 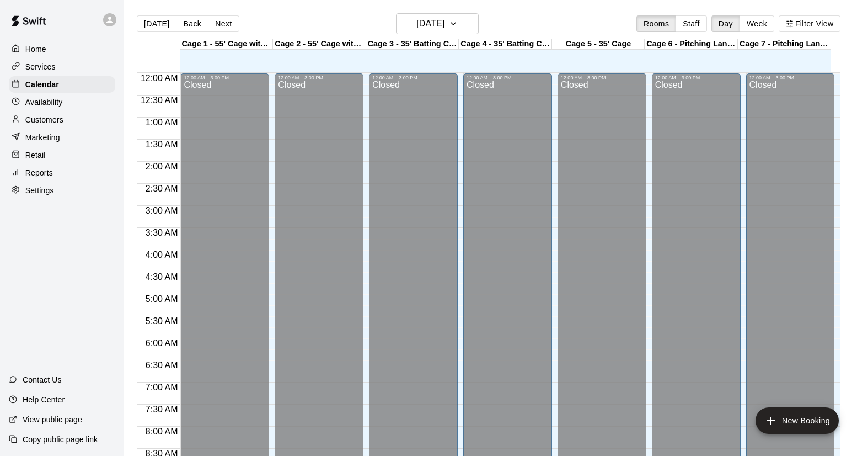 What do you see at coordinates (62, 138) in the screenshot?
I see `div: Marketing` at bounding box center [62, 138].